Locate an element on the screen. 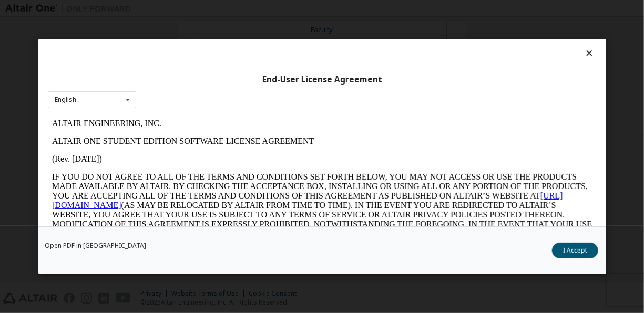 The image size is (644, 313). div: End-User License Agreement is located at coordinates (322, 80).